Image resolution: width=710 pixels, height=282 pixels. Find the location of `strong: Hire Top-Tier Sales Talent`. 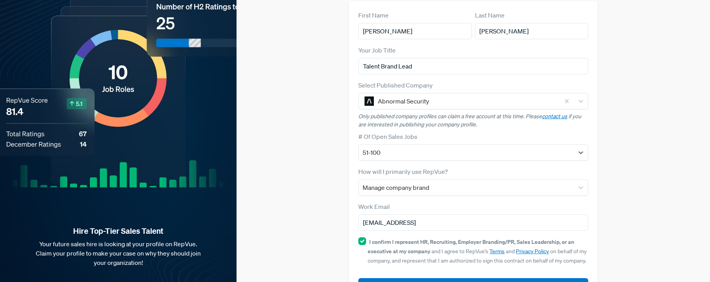

strong: Hire Top-Tier Sales Talent is located at coordinates (118, 231).